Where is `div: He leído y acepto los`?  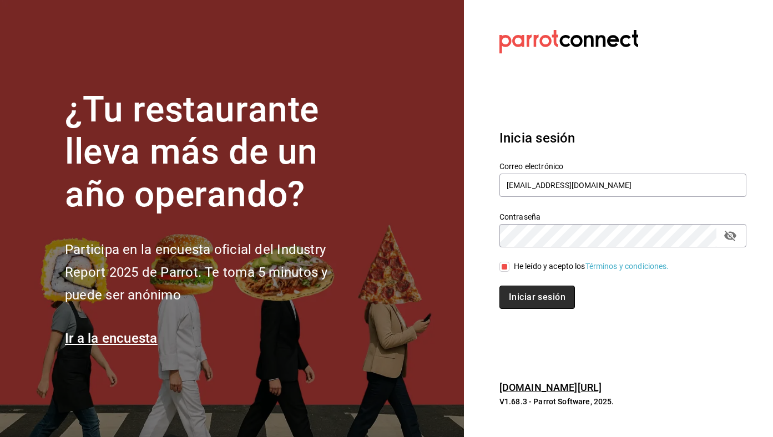 div: He leído y acepto los is located at coordinates (591, 266).